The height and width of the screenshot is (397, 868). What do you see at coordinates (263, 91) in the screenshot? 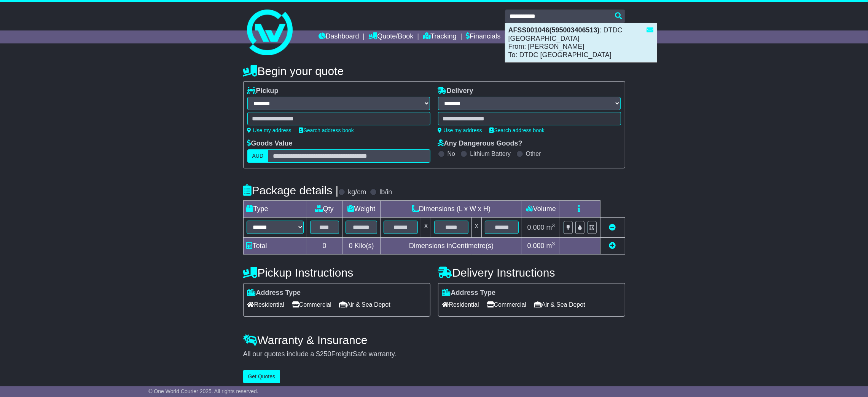
I see `label: Pickup` at bounding box center [263, 91].